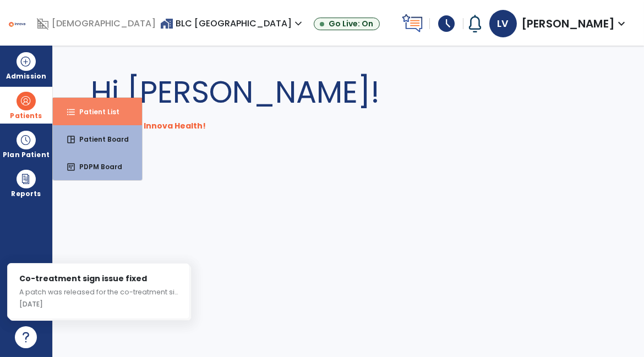 This screenshot has height=357, width=644. What do you see at coordinates (348, 126) in the screenshot?
I see `p: Welcome to Innova Health!` at bounding box center [348, 126].